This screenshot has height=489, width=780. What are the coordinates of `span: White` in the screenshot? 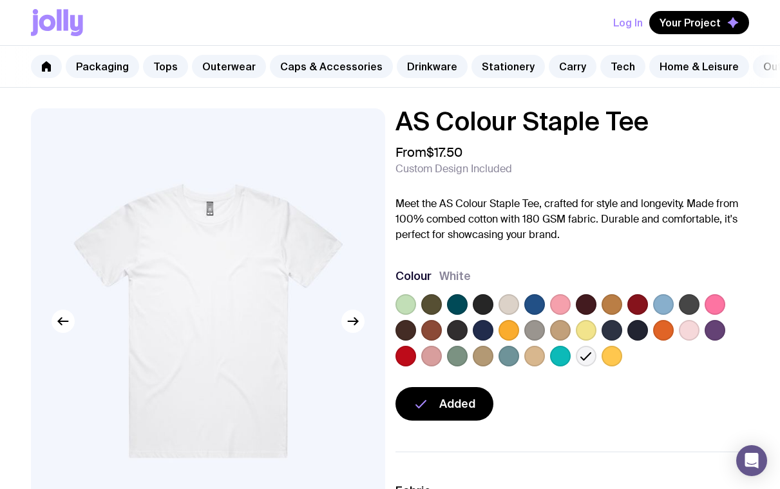 It's located at (455, 276).